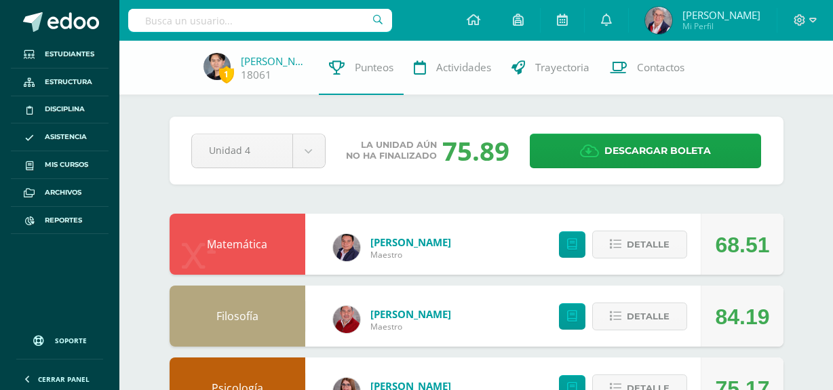  I want to click on input: Busca un usuario..., so click(260, 20).